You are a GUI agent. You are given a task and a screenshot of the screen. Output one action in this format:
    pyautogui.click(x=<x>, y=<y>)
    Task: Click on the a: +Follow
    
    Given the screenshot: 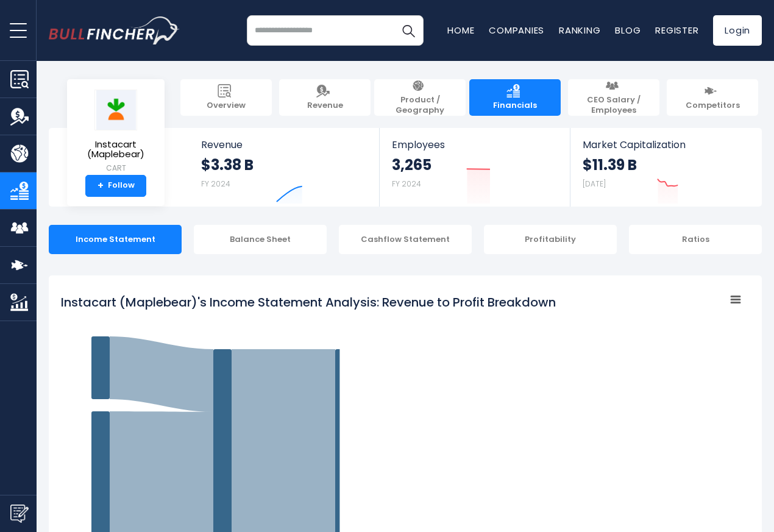 What is the action you would take?
    pyautogui.click(x=116, y=186)
    